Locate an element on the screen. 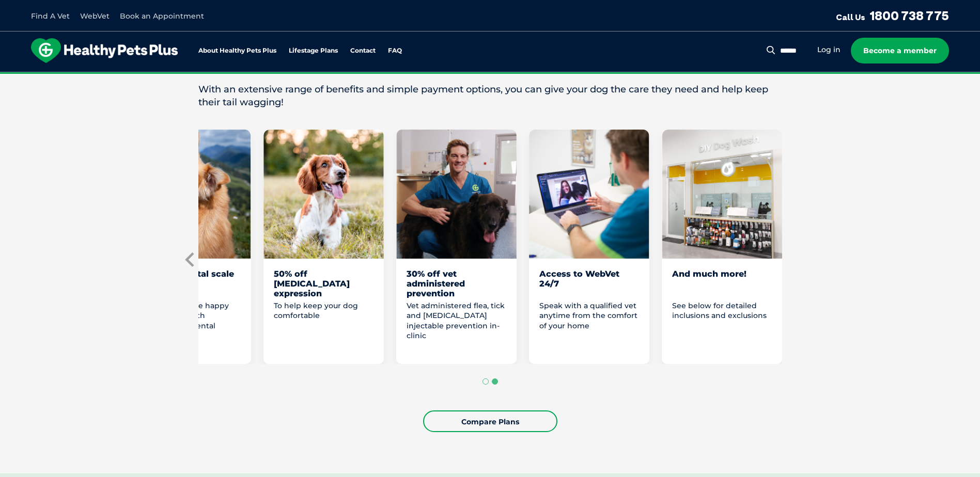  a: FAQ is located at coordinates (395, 51).